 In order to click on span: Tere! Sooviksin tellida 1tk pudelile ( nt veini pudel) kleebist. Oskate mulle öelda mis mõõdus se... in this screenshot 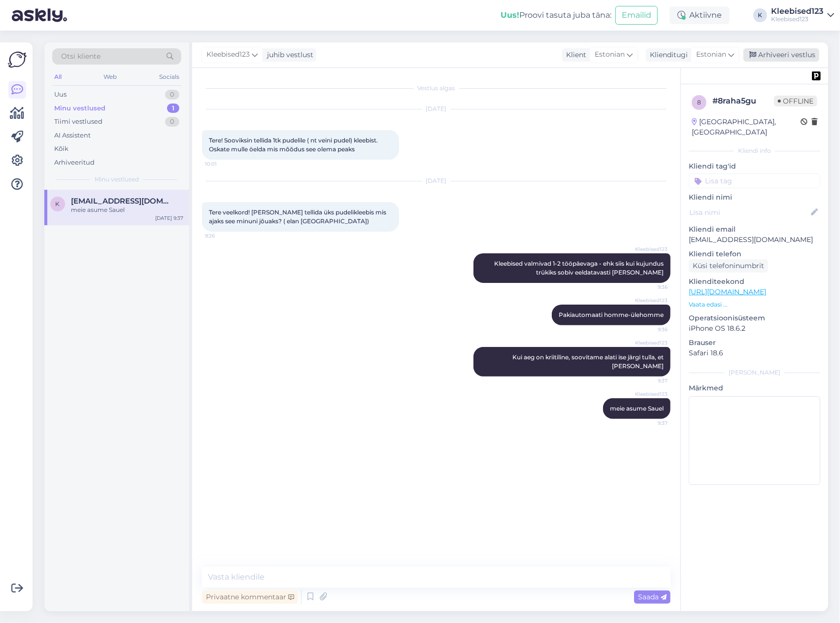, I will do `click(294, 145)`.